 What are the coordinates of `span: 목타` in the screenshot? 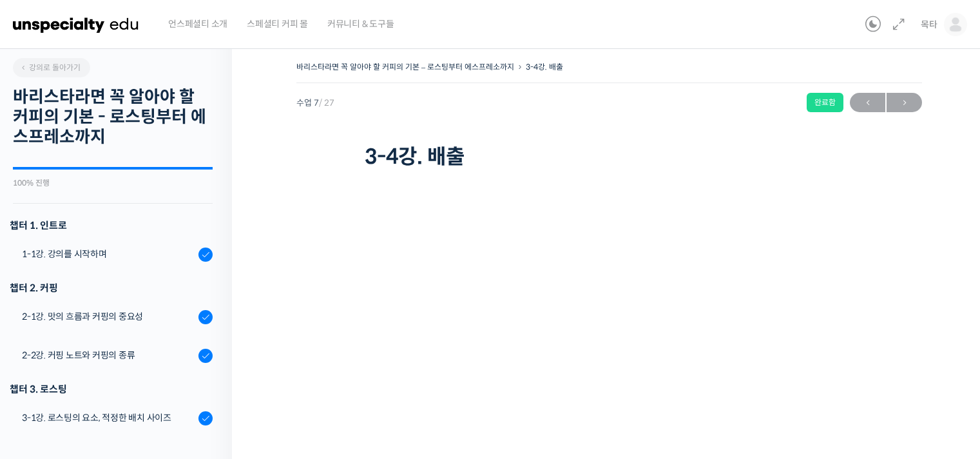 It's located at (929, 24).